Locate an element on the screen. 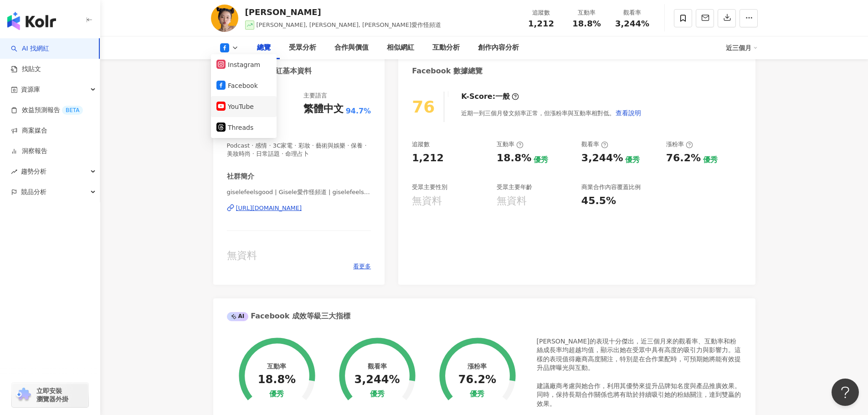  span: 資源庫 is located at coordinates (30, 89).